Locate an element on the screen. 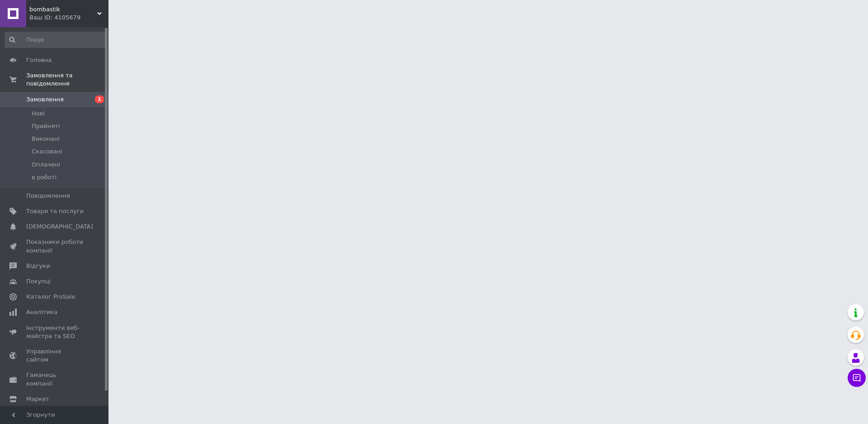 The width and height of the screenshot is (868, 424). span: Аналітика is located at coordinates (42, 312).